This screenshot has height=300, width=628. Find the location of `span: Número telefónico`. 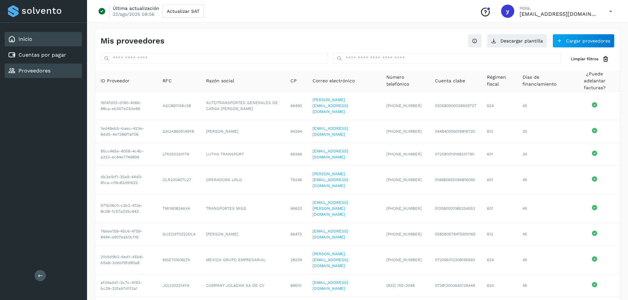

span: Número telefónico is located at coordinates (405, 81).